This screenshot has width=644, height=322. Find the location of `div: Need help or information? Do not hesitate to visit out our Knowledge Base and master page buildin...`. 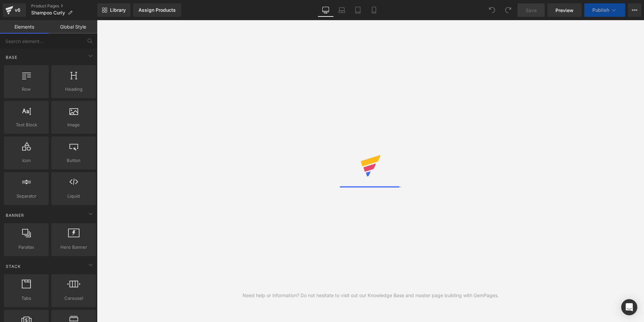

div: Need help or information? Do not hesitate to visit out our Knowledge Base and master page buildin... is located at coordinates (371, 295).